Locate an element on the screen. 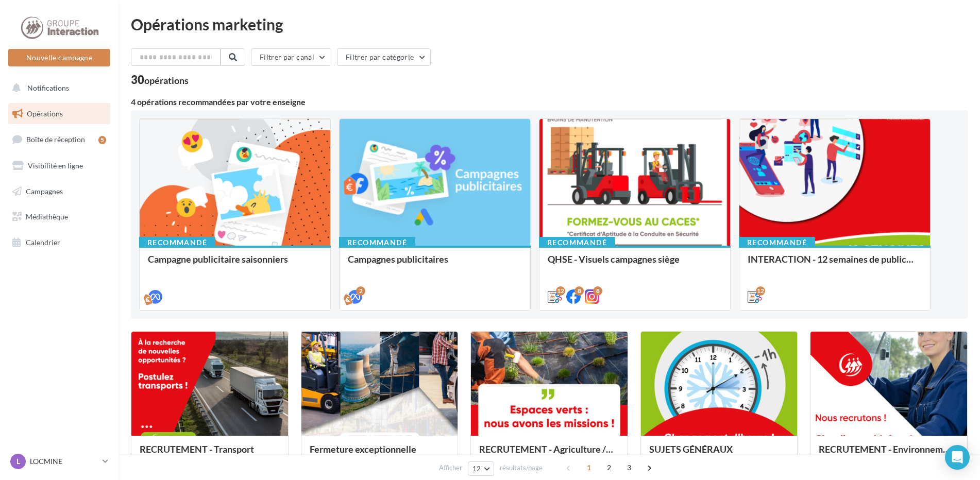 Image resolution: width=980 pixels, height=480 pixels. span: Opérations is located at coordinates (45, 113).